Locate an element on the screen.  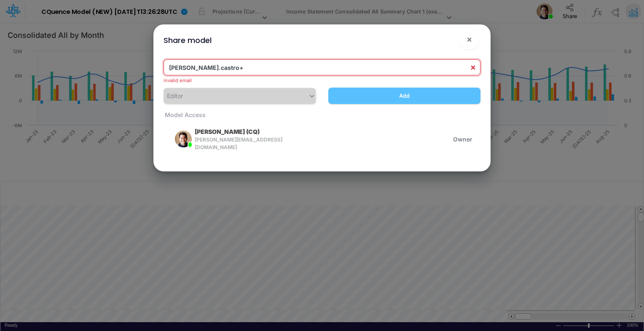
button: Close is located at coordinates (469, 40).